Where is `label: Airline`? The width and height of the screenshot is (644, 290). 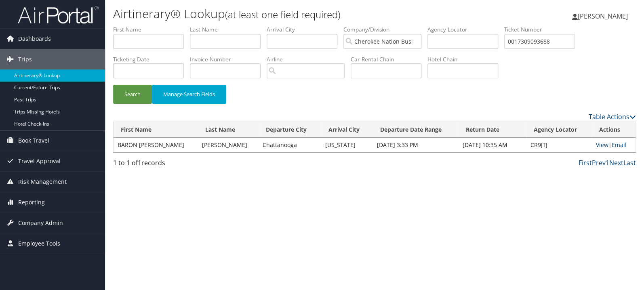 label: Airline is located at coordinates (309, 59).